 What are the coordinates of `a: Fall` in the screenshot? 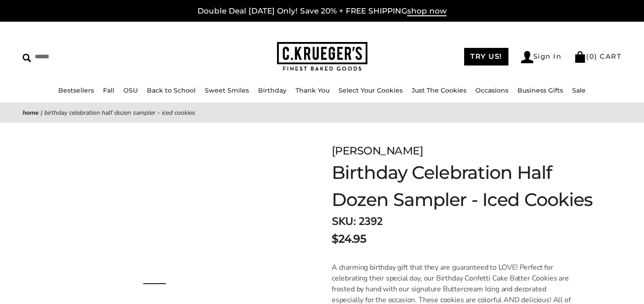 It's located at (108, 90).